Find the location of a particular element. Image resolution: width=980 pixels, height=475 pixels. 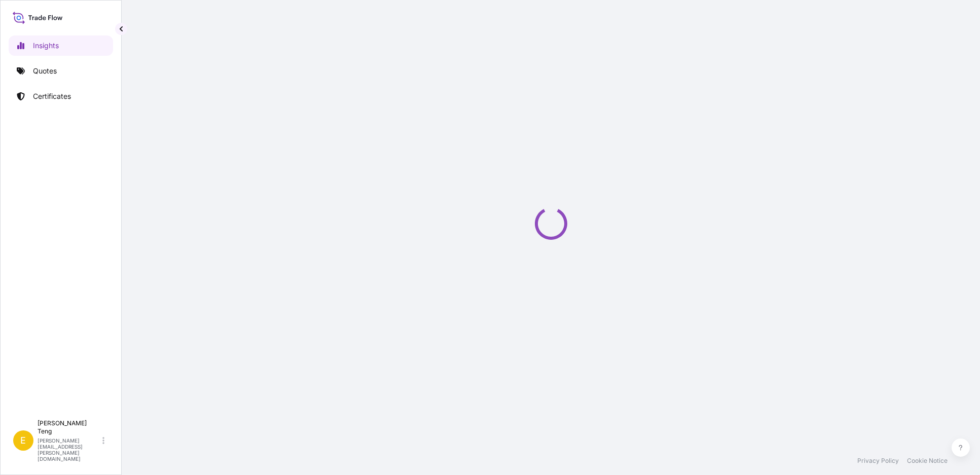

p: Quotes is located at coordinates (44, 71).